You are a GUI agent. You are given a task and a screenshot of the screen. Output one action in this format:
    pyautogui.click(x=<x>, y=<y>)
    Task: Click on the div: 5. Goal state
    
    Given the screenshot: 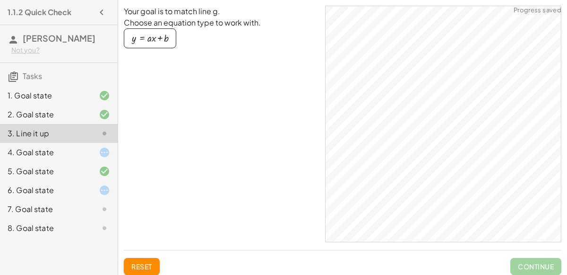 What is the action you would take?
    pyautogui.click(x=45, y=171)
    